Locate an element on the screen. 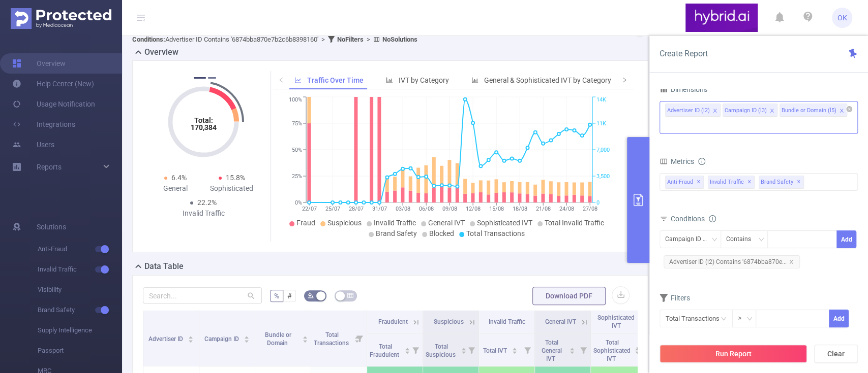 This screenshot has height=373, width=868. span: Suspicious is located at coordinates (448, 322).